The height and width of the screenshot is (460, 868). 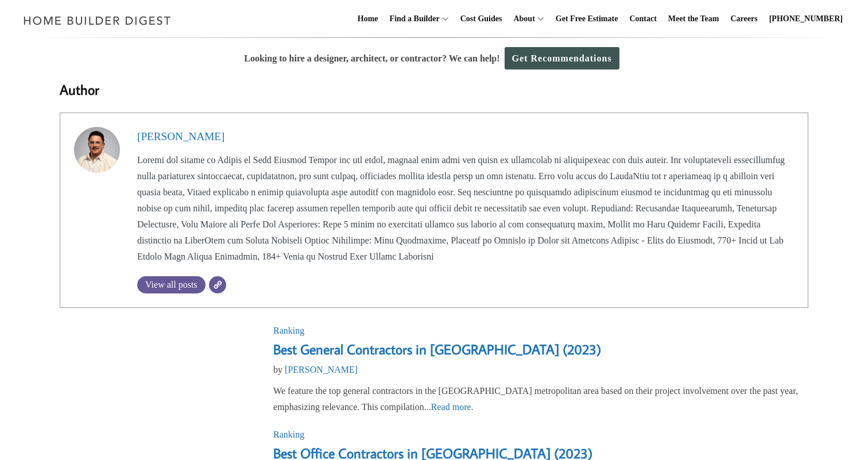 What do you see at coordinates (434, 90) in the screenshot?
I see `h3: Author` at bounding box center [434, 90].